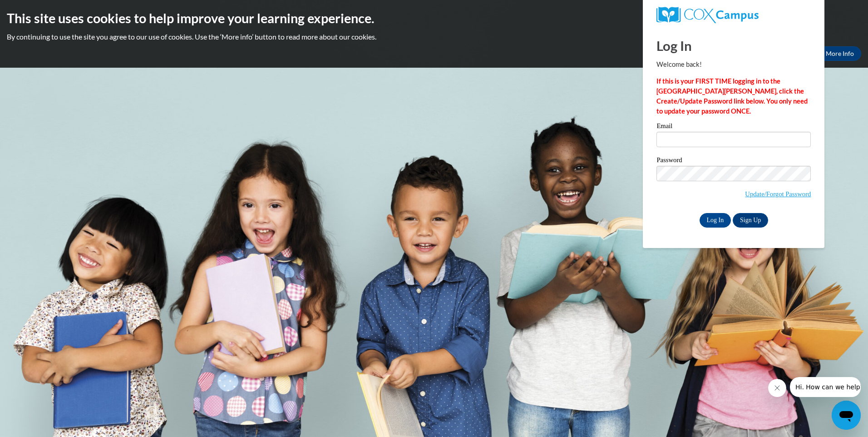 The height and width of the screenshot is (437, 868). Describe the element at coordinates (778, 194) in the screenshot. I see `a: Update/Forgot Password` at that location.